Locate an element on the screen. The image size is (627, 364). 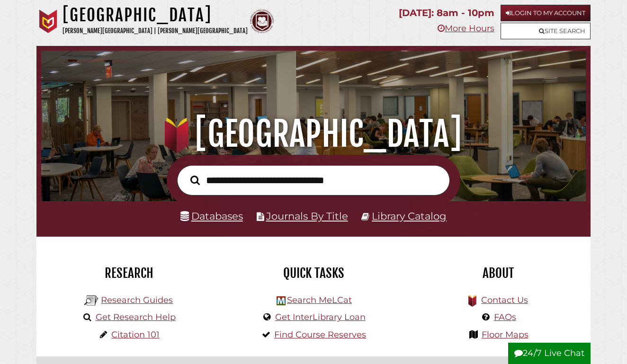
img: Calvin University is located at coordinates (48, 21).